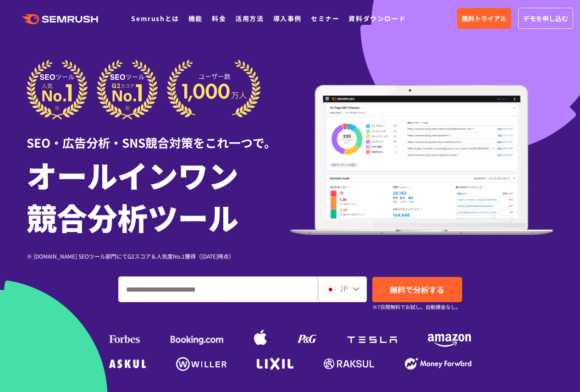 This screenshot has height=392, width=580. What do you see at coordinates (545, 18) in the screenshot?
I see `span: デモを申し込む` at bounding box center [545, 18].